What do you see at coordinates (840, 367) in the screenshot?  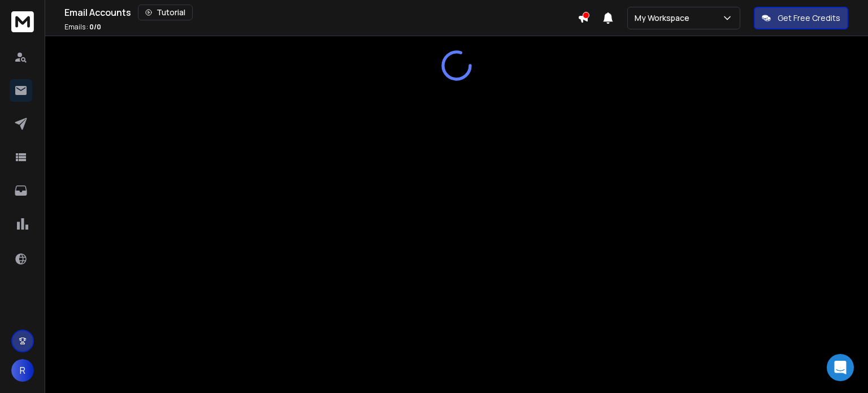 I see `div: Open Intercom Messenger` at bounding box center [840, 367].